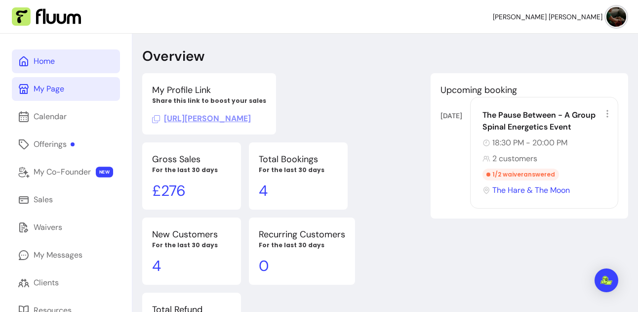  Describe the element at coordinates (531, 190) in the screenshot. I see `span: The Hare & The Moon` at that location.